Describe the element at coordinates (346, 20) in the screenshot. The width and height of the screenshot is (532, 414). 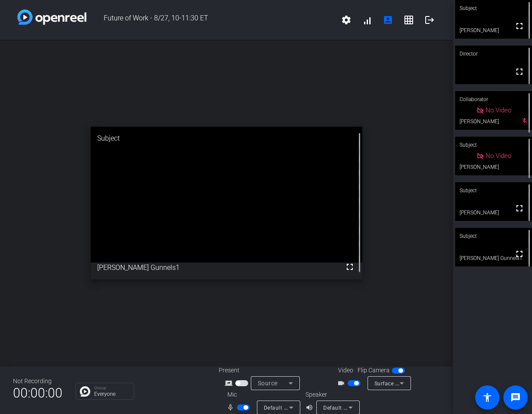
I see `mat-icon: settings` at that location.